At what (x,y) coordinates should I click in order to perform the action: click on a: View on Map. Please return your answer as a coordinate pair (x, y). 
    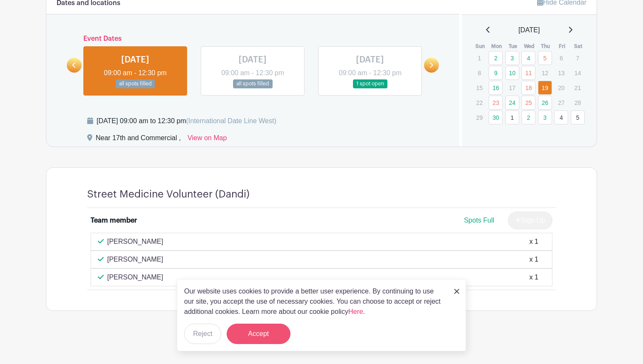
    Looking at the image, I should click on (207, 140).